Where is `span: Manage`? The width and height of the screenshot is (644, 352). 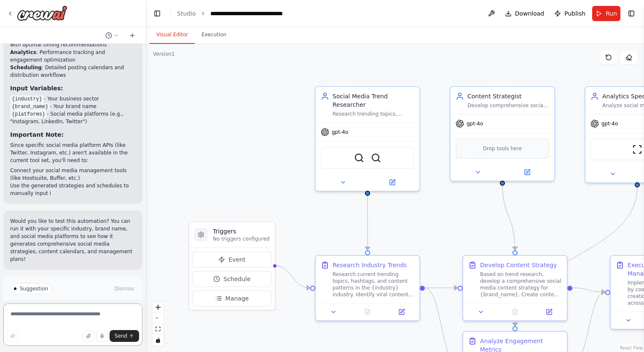 span: Manage is located at coordinates (237, 298).